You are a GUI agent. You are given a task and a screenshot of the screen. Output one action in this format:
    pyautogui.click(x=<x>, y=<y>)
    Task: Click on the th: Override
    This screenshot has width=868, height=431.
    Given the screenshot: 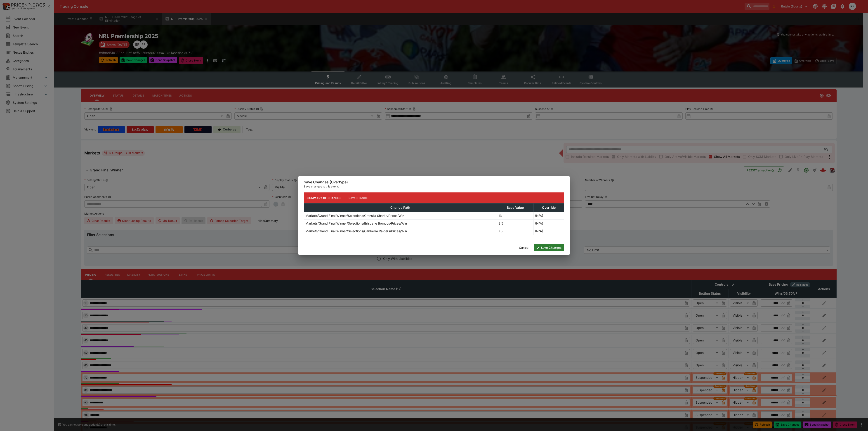 What is the action you would take?
    pyautogui.click(x=549, y=207)
    